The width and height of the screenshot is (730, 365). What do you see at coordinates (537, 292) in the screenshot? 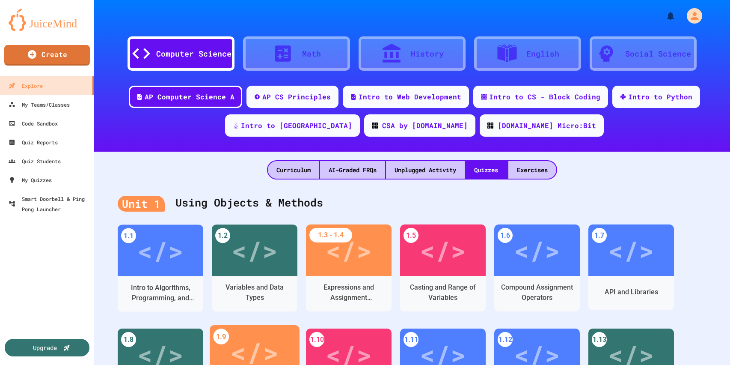
I see `div: Compound Assignment Operators` at bounding box center [537, 292].